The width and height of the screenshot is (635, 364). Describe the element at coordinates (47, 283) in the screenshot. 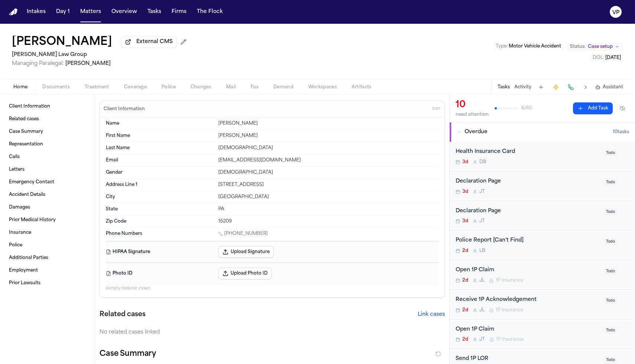

I see `a: Prior Lawsuits` at that location.